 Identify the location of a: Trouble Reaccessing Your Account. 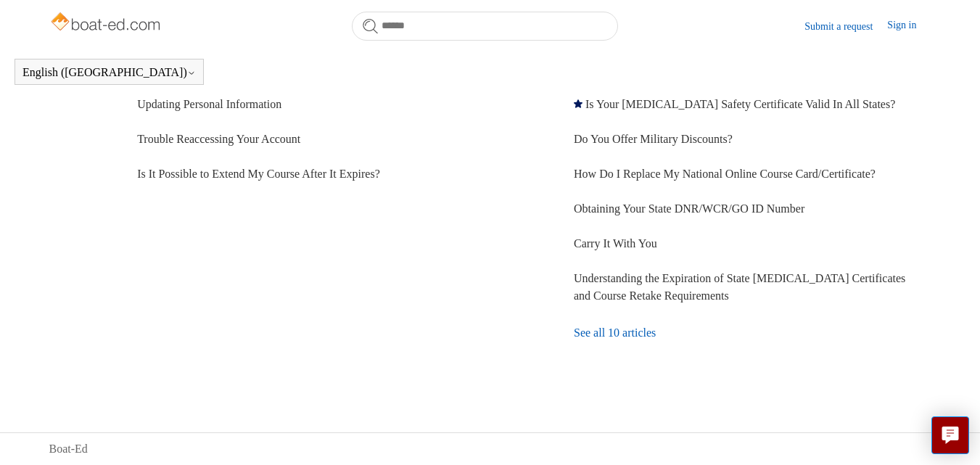
(218, 139).